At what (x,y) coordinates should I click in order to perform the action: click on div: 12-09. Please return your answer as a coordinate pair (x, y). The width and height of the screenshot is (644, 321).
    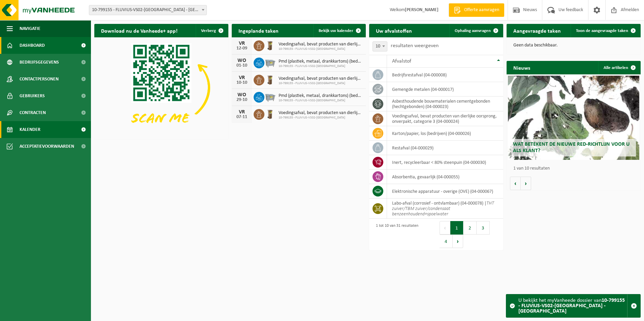
    Looking at the image, I should click on (242, 49).